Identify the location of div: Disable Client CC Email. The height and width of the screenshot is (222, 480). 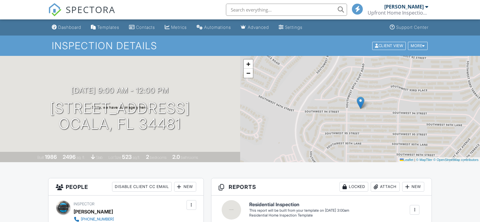
(142, 186).